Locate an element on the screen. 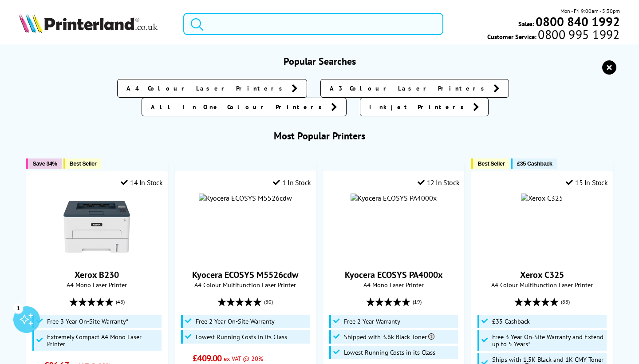 Image resolution: width=639 pixels, height=364 pixels. span: Save 34% is located at coordinates (44, 163).